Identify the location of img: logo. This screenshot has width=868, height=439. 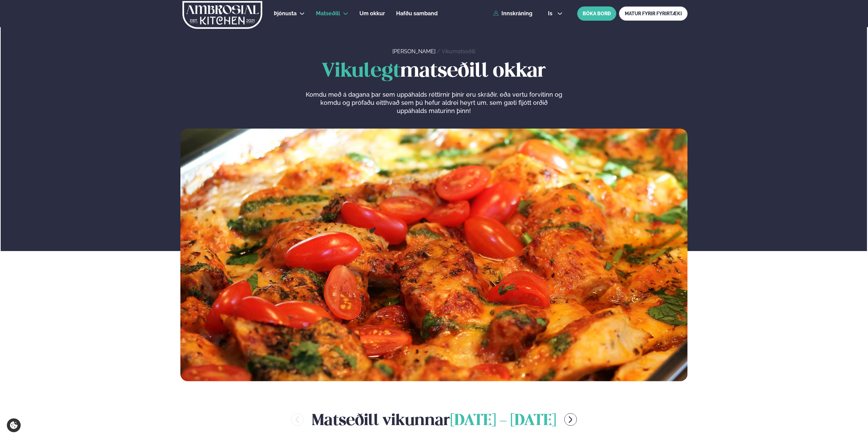
(222, 15).